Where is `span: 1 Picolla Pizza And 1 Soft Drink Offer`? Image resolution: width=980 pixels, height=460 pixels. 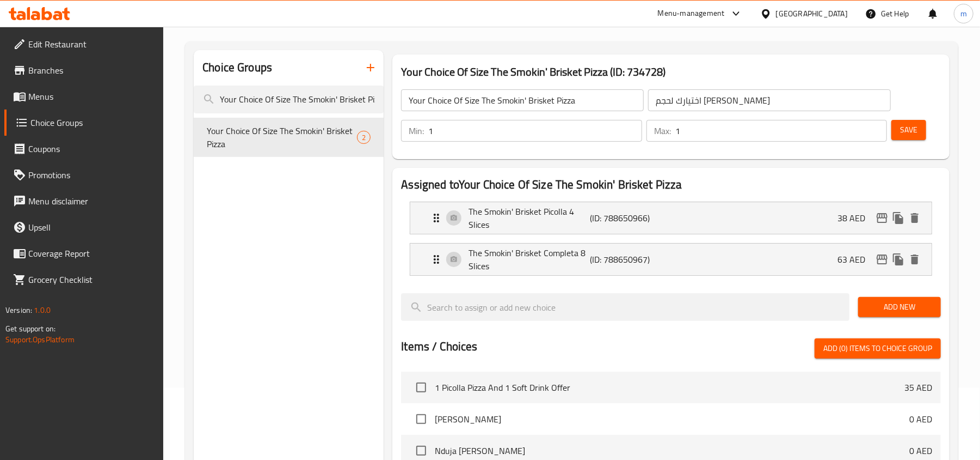 span: 1 Picolla Pizza And 1 Soft Drink Offer is located at coordinates (669, 388).